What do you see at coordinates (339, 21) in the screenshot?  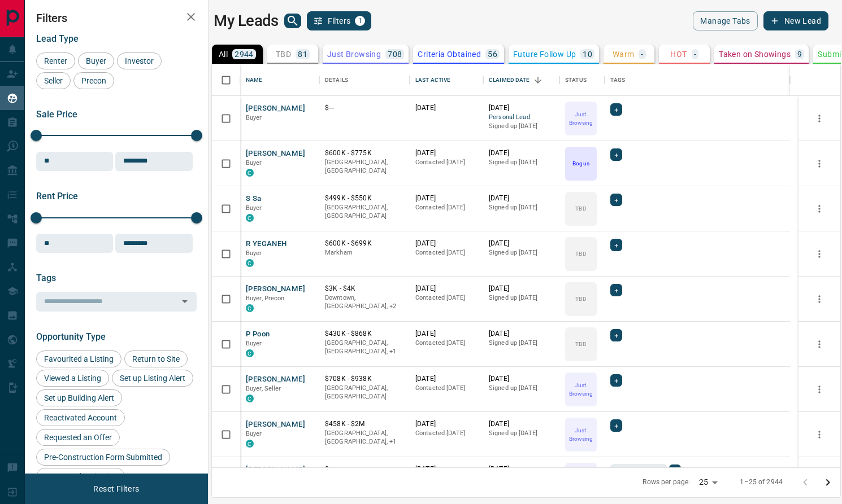 I see `button: Filters1` at bounding box center [339, 21].